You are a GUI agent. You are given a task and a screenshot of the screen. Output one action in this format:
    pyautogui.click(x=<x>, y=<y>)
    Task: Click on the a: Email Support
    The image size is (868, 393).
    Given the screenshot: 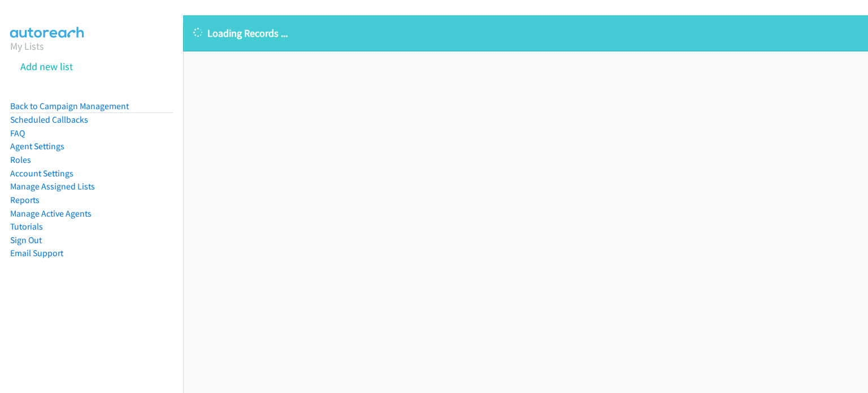 What is the action you would take?
    pyautogui.click(x=37, y=253)
    